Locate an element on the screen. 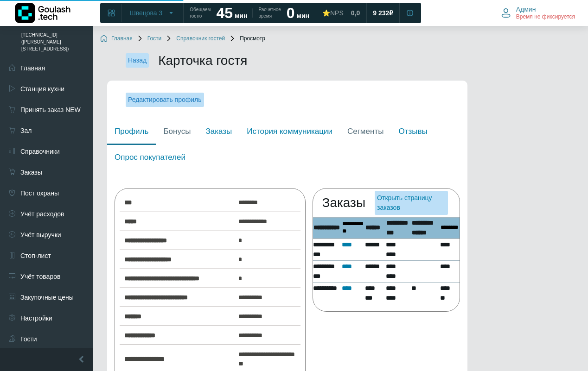 Image resolution: width=588 pixels, height=371 pixels. span: Просмотр is located at coordinates (247, 39).